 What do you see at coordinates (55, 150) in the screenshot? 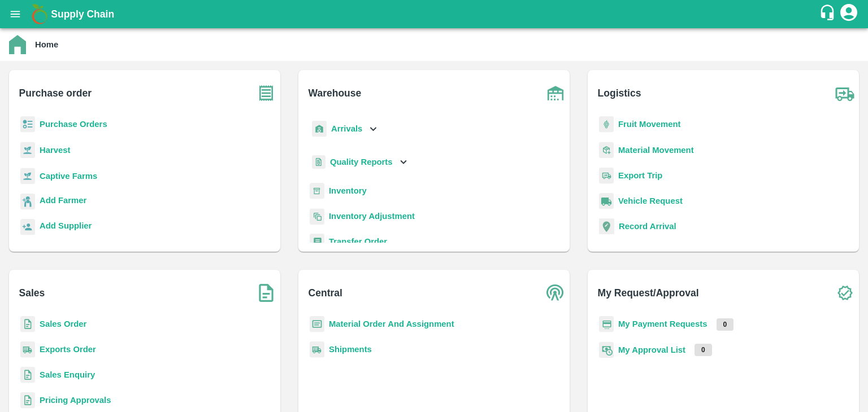
I see `b: Harvest` at bounding box center [55, 150].